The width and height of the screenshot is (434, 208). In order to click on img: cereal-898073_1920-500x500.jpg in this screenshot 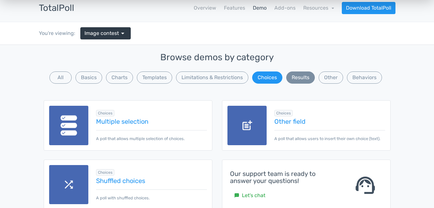, I will do `click(317, 73)`.